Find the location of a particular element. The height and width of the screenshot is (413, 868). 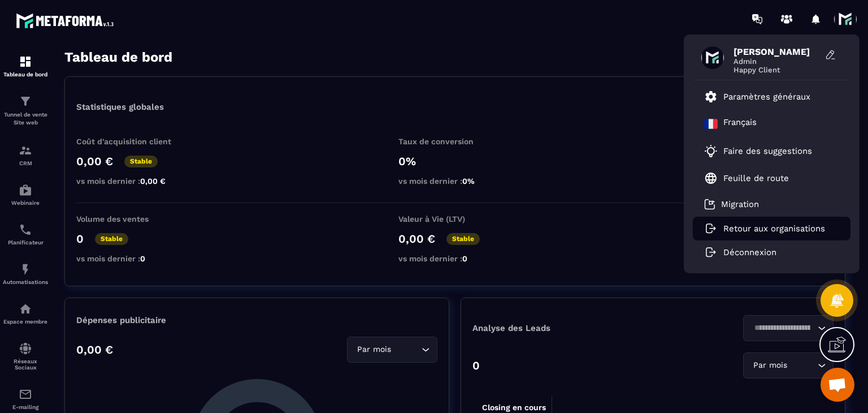

a: Retour aux organisations is located at coordinates (765, 229).